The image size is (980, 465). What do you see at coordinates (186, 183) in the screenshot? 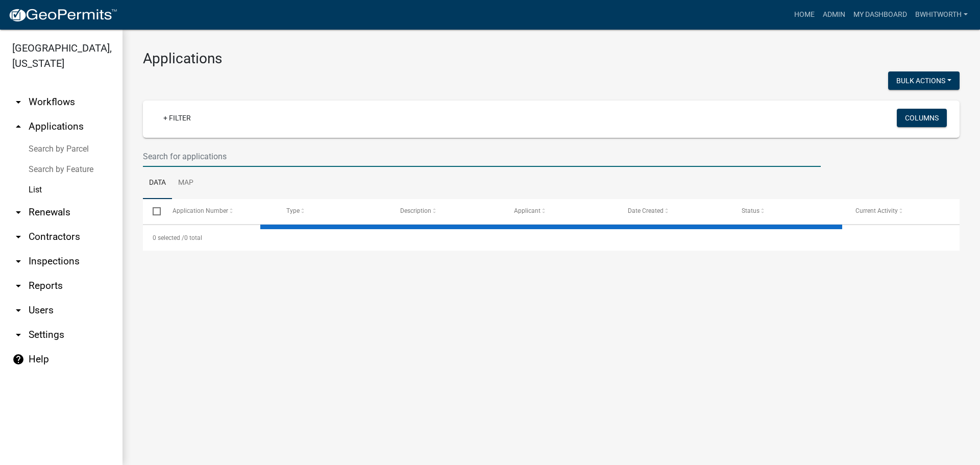
I see `a: Map` at bounding box center [186, 183].